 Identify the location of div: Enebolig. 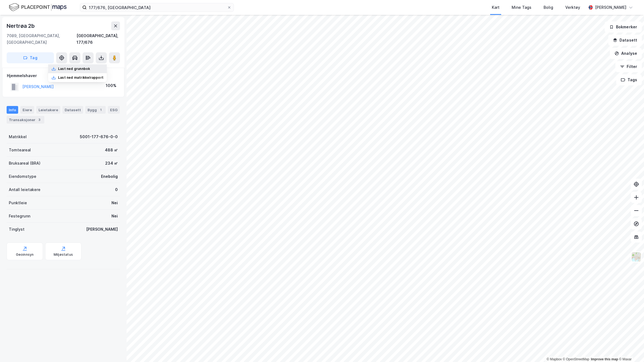
(109, 176).